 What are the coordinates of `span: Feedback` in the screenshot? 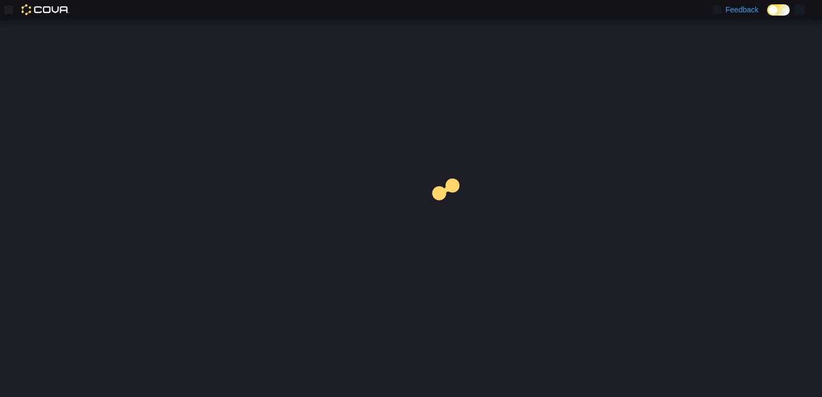 It's located at (742, 10).